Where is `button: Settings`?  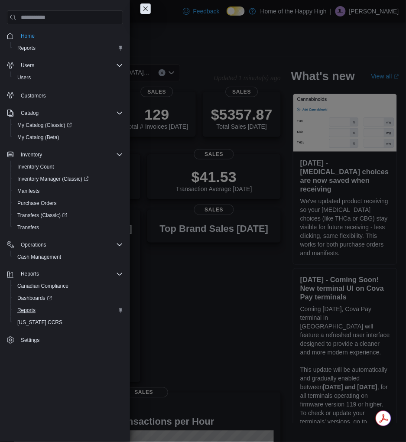 button: Settings is located at coordinates (65, 340).